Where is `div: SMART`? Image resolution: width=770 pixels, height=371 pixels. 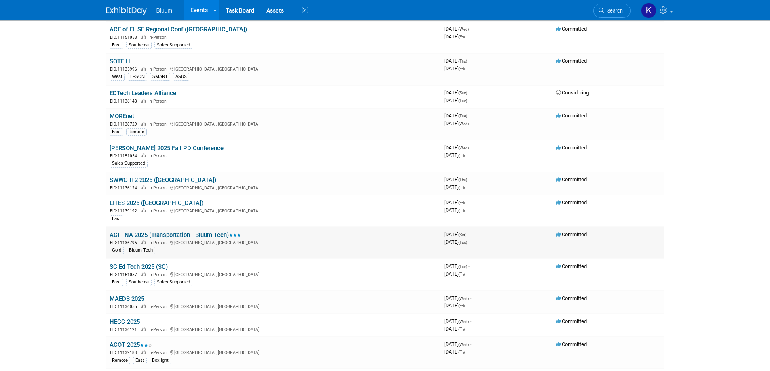 div: SMART is located at coordinates (160, 77).